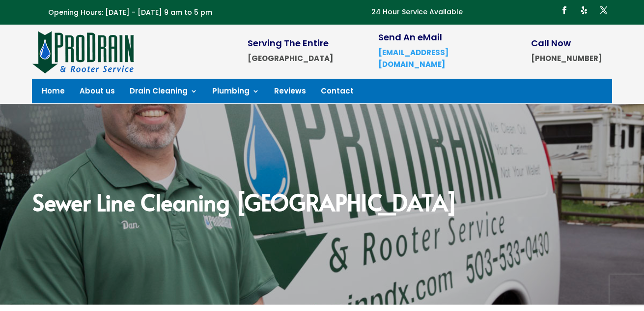 The width and height of the screenshot is (644, 311). Describe the element at coordinates (564, 10) in the screenshot. I see `a: Follow on Facebook` at that location.